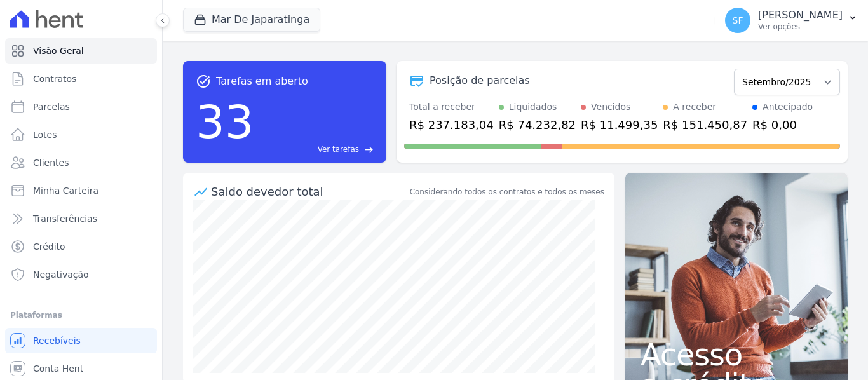  What do you see at coordinates (81, 163) in the screenshot?
I see `a: Clientes` at bounding box center [81, 163].